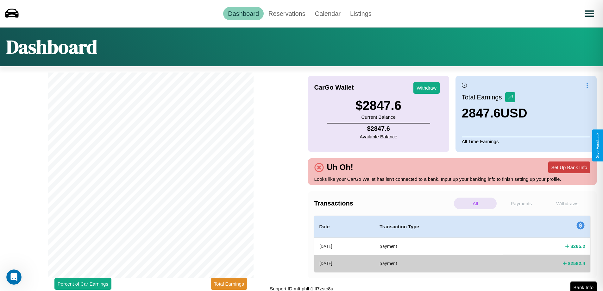 The image size is (603, 291). What do you see at coordinates (438, 227) in the screenshot?
I see `h4: Transaction Type` at bounding box center [438, 227].